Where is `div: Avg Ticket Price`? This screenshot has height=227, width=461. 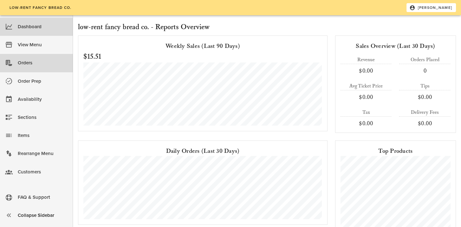 div: Avg Ticket Price is located at coordinates (366, 86).